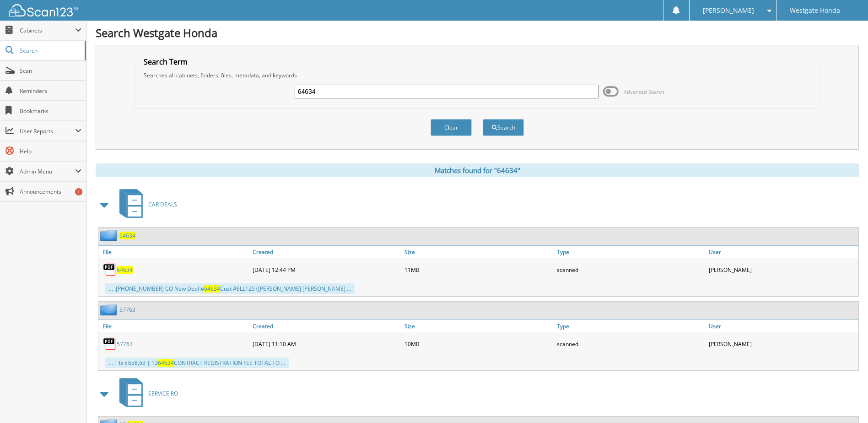  Describe the element at coordinates (504, 128) in the screenshot. I see `button: Search` at that location.